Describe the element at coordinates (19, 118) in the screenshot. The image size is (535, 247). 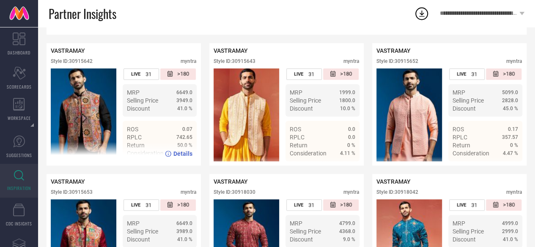
I see `span: WORKSPACE` at that location.